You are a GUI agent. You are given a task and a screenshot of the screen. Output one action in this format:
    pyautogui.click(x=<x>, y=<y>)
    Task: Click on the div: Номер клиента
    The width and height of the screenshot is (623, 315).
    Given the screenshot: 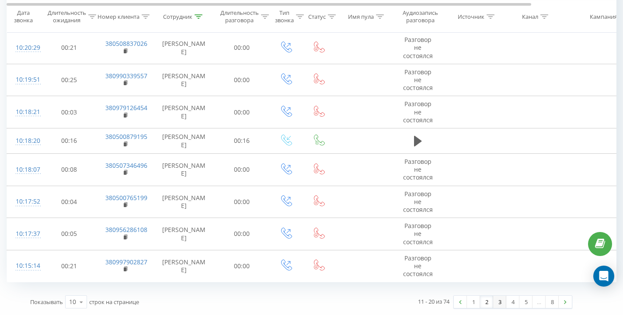 What is the action you would take?
    pyautogui.click(x=119, y=16)
    